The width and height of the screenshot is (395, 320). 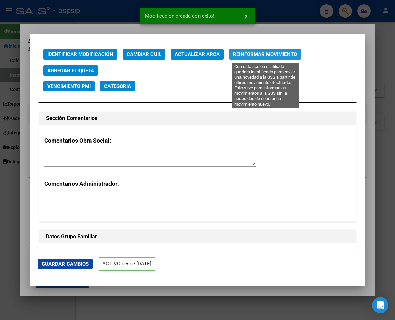 What do you see at coordinates (198, 237) in the screenshot?
I see `h1: Datos Grupo Familiar` at bounding box center [198, 237].